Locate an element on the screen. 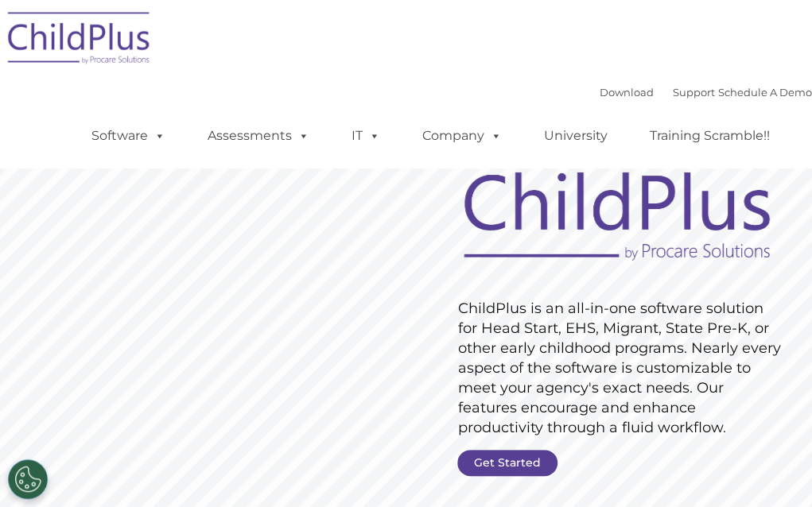 The width and height of the screenshot is (812, 507). a: Schedule A Demo is located at coordinates (765, 92).